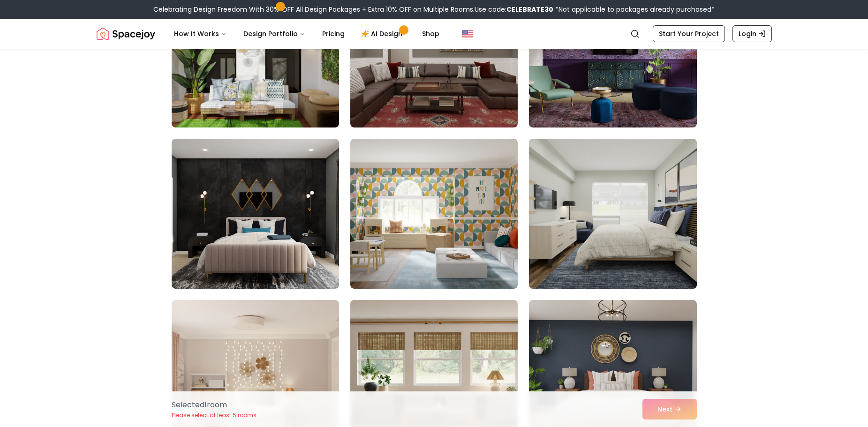 The image size is (868, 427). Describe the element at coordinates (214, 405) in the screenshot. I see `p: Selected 1 room` at that location.